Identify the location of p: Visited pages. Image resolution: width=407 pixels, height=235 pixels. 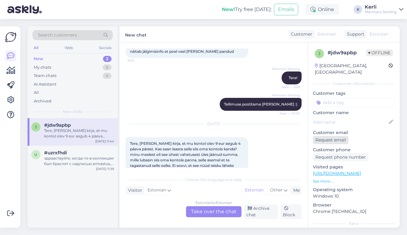
(354, 167).